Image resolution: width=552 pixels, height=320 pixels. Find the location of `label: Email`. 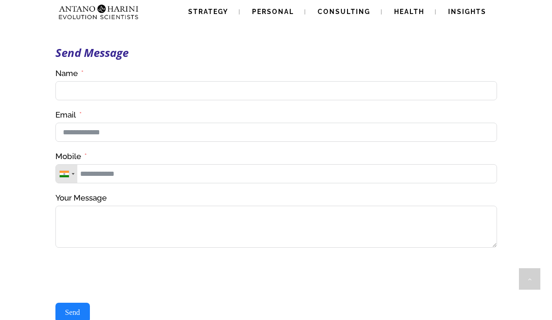

label: Email is located at coordinates (68, 115).